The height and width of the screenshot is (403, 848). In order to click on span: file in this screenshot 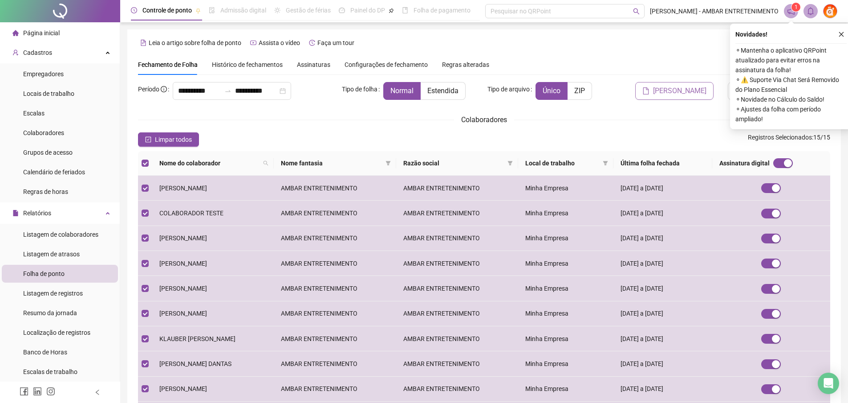, I will do `click(646, 91)`.